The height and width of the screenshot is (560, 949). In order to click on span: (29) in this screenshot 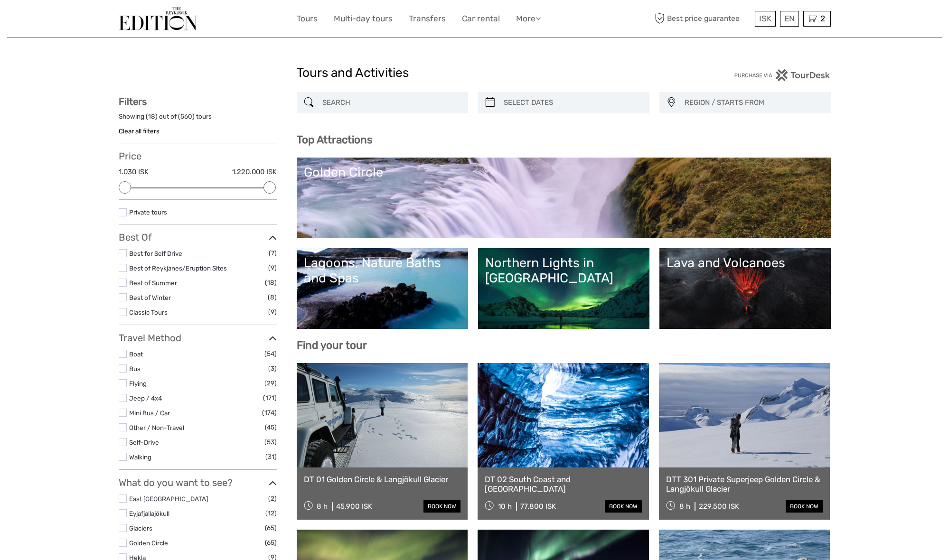, I will do `click(271, 383)`.